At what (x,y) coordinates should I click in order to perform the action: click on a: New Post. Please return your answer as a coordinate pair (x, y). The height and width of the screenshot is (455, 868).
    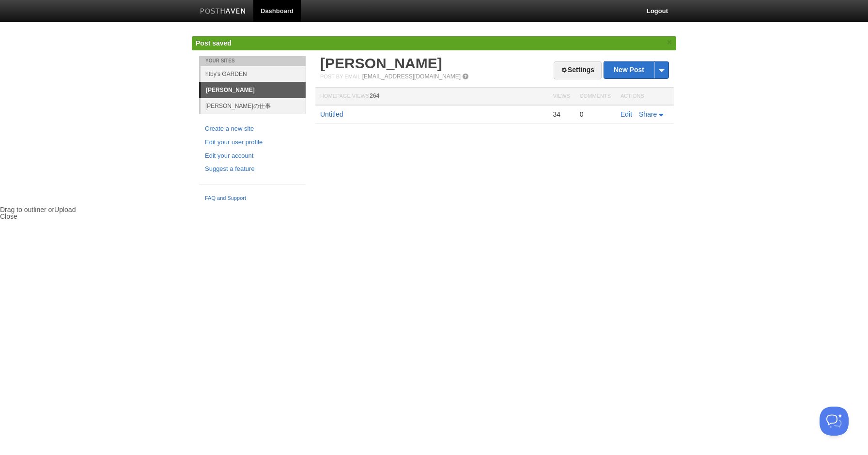
    Looking at the image, I should click on (636, 69).